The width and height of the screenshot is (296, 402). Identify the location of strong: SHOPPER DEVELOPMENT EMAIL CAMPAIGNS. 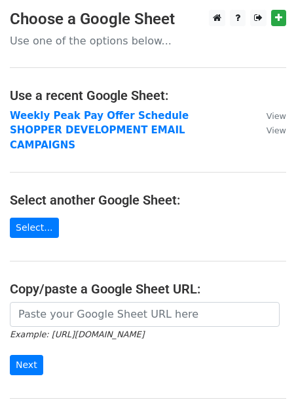
(97, 137).